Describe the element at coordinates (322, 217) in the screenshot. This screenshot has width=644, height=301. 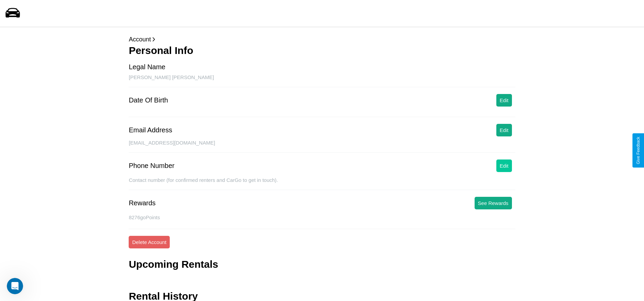
I see `p: 8276 goPoints` at that location.